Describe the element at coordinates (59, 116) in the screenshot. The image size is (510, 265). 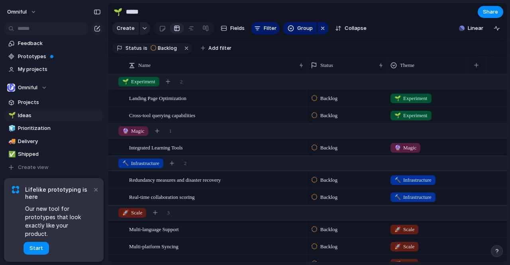
I see `span: Ideas` at that location.